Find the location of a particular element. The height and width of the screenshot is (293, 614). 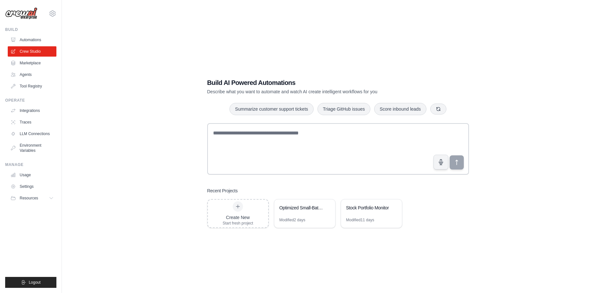

a: Tool Registry is located at coordinates (32, 86).